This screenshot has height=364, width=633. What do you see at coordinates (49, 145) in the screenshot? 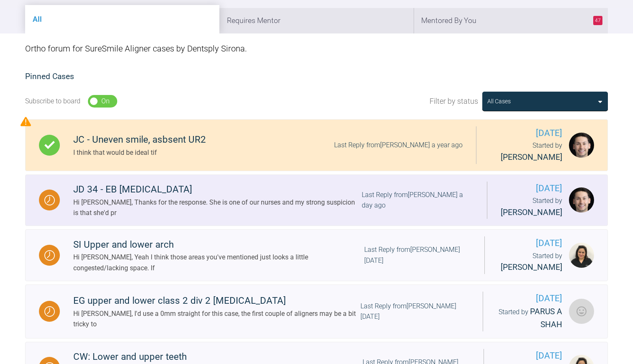
I see `img: Complete` at bounding box center [49, 145].